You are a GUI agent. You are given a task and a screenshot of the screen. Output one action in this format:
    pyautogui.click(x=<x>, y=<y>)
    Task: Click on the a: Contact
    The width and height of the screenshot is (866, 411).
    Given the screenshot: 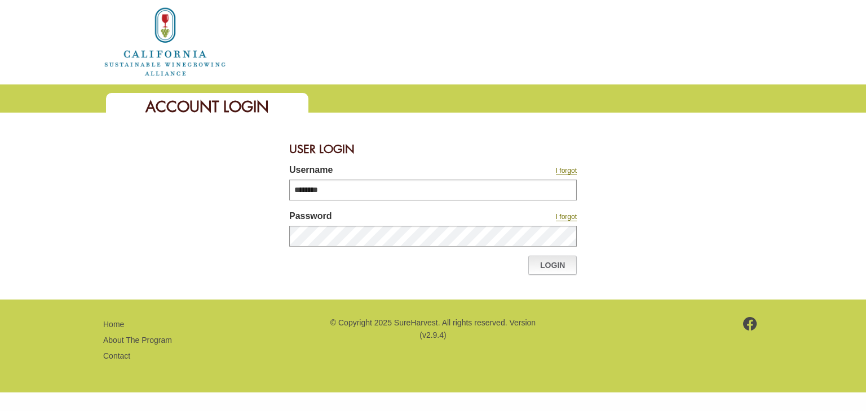 What is the action you would take?
    pyautogui.click(x=117, y=356)
    